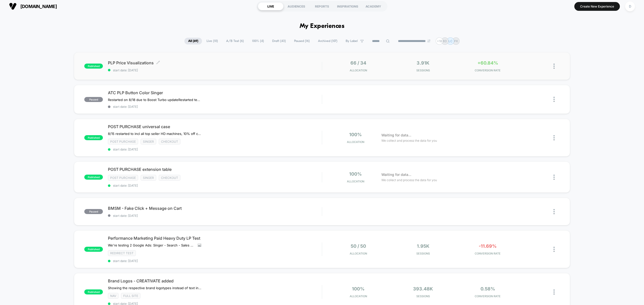  Describe the element at coordinates (235, 41) in the screenshot. I see `span: A/B Test ( 6 )` at that location.